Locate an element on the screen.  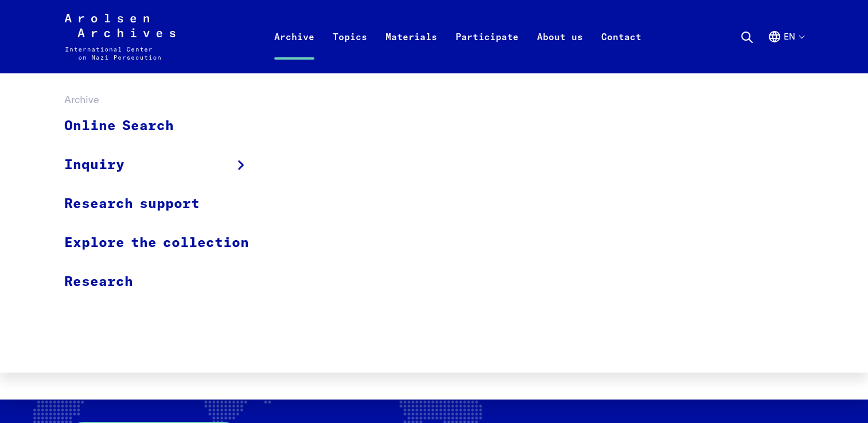
a: About us is located at coordinates (560, 51).